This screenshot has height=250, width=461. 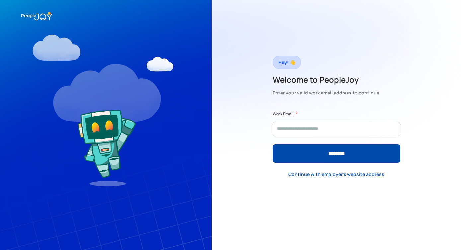 What do you see at coordinates (337, 175) in the screenshot?
I see `a: Continue with employer's website address` at bounding box center [337, 175].